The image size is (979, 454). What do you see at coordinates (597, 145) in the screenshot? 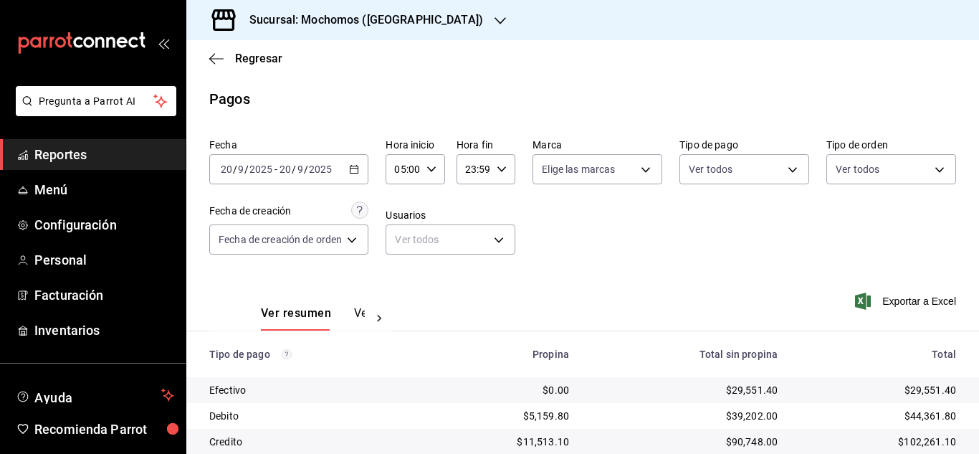
I see `label: Marca` at bounding box center [597, 145].